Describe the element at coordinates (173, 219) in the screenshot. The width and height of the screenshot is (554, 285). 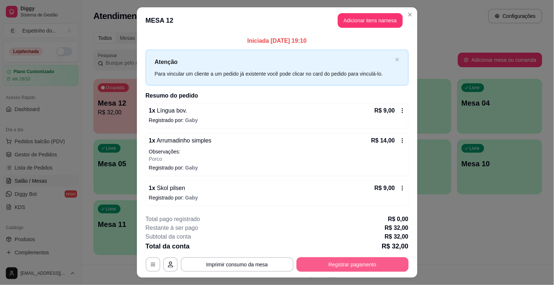
I see `p: Total pago registrado` at that location.